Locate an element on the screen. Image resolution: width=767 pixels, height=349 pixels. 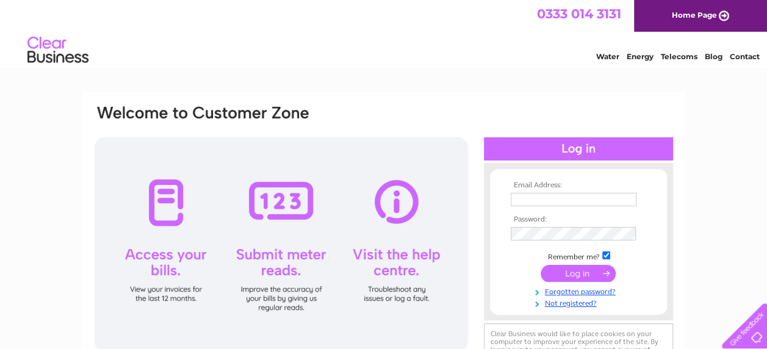
a: 0333 014 3131 is located at coordinates (579, 13).